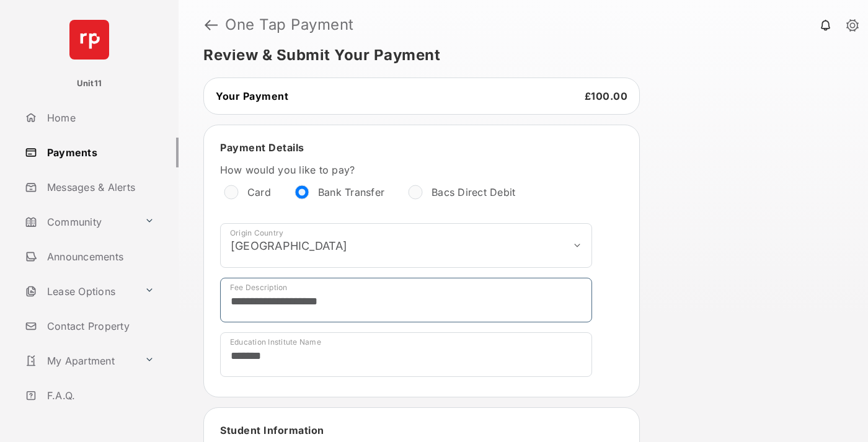 This screenshot has height=442, width=868. What do you see at coordinates (406, 170) in the screenshot?
I see `label: How would you like to pay?` at bounding box center [406, 170].